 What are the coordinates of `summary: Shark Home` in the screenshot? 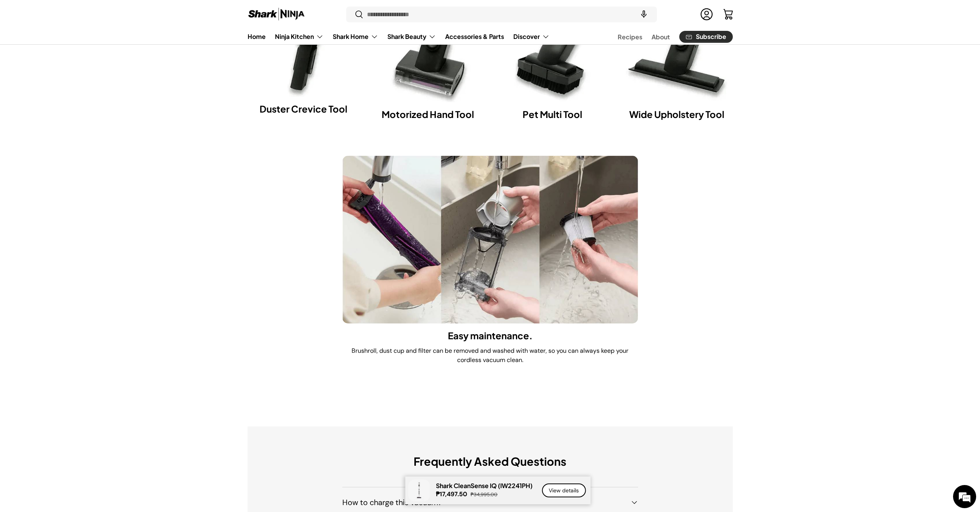 It's located at (355, 37).